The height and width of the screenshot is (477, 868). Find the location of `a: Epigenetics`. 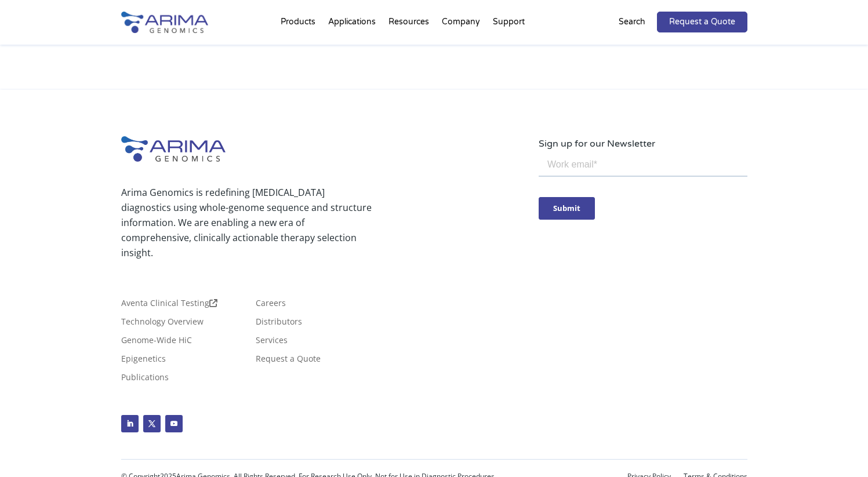

a: Epigenetics is located at coordinates (143, 361).